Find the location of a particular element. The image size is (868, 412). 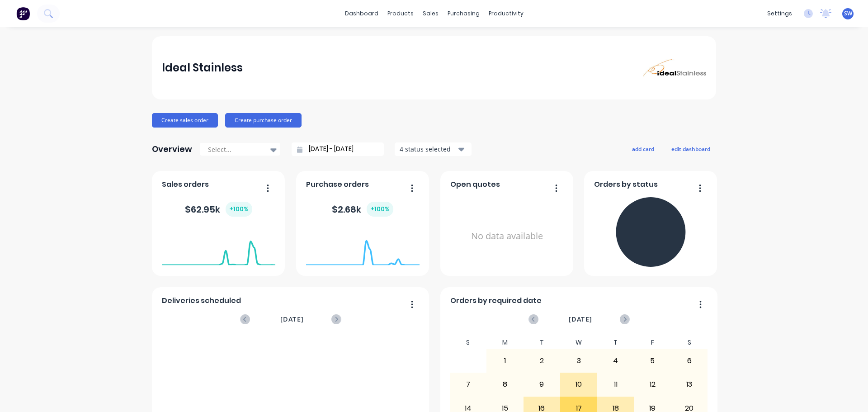

div: 3 is located at coordinates (579, 361).